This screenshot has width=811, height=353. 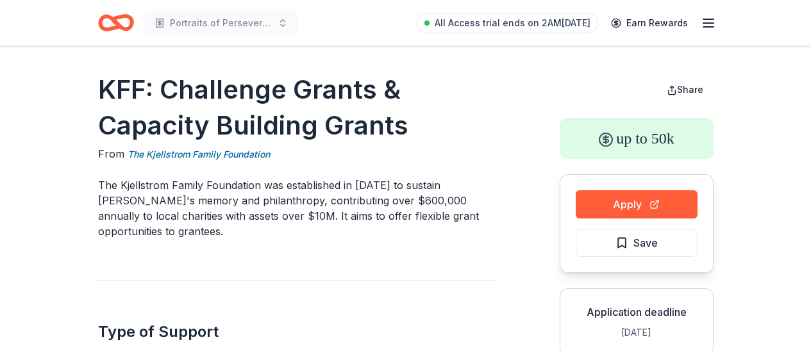 What do you see at coordinates (637, 312) in the screenshot?
I see `div: Application deadline` at bounding box center [637, 312].